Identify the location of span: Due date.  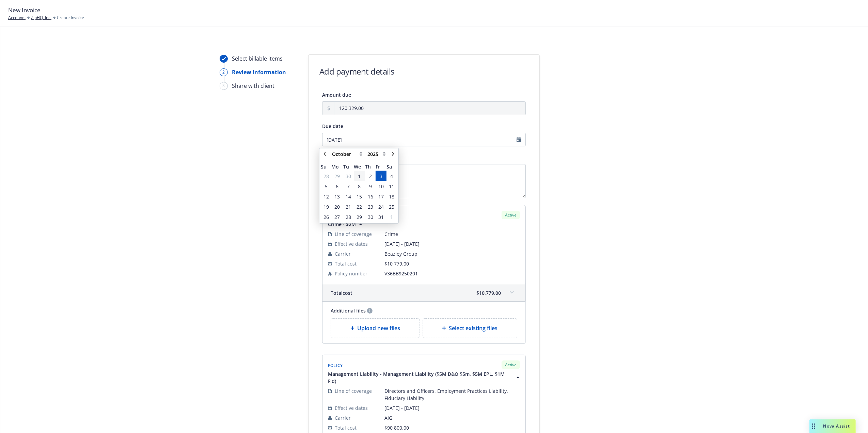
(333, 126).